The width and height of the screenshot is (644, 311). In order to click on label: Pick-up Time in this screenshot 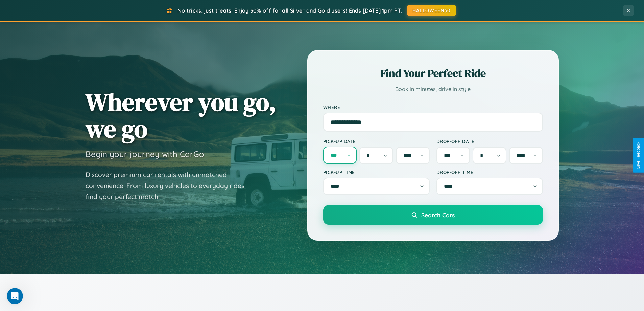, I will do `click(376, 172)`.